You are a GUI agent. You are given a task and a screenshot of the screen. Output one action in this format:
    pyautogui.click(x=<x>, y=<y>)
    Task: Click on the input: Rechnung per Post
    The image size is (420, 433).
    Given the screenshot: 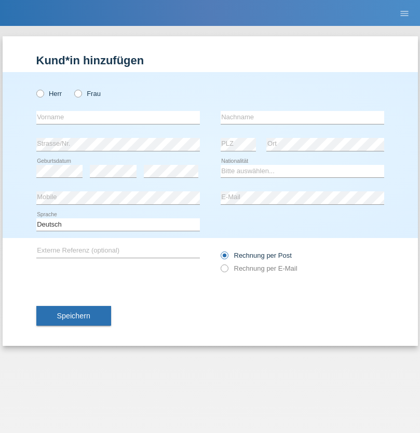 What is the action you would take?
    pyautogui.click(x=224, y=258)
    